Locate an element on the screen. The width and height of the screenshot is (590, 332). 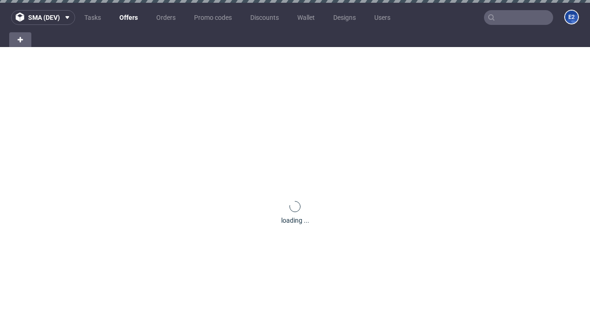
button: sma (dev) is located at coordinates (43, 18).